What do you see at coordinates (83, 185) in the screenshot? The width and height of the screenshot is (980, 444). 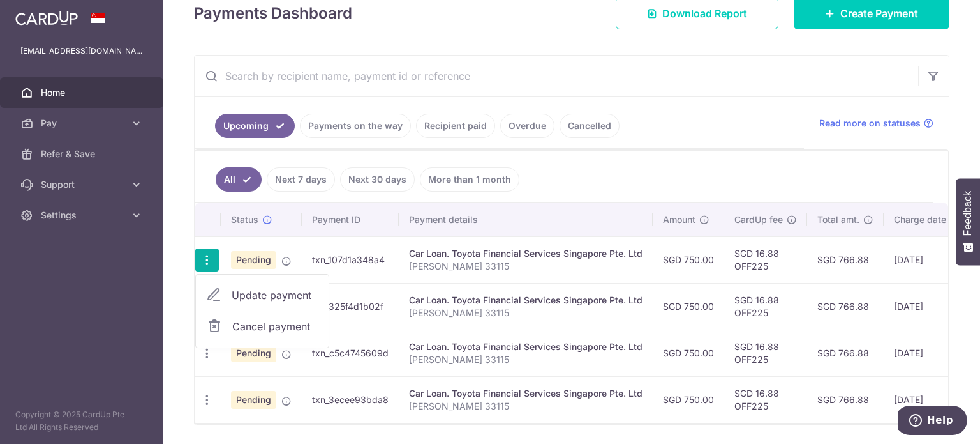 I see `span: Support` at bounding box center [83, 185].